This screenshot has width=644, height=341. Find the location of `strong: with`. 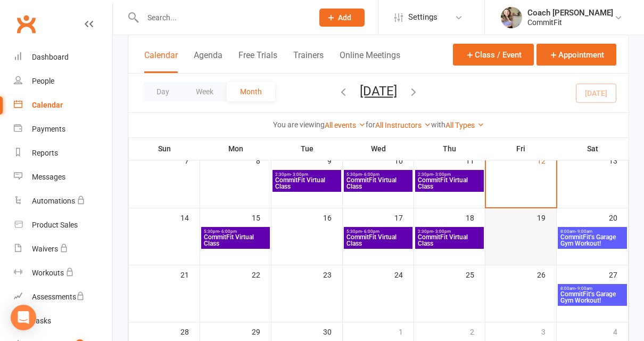

strong: with is located at coordinates (438, 124).